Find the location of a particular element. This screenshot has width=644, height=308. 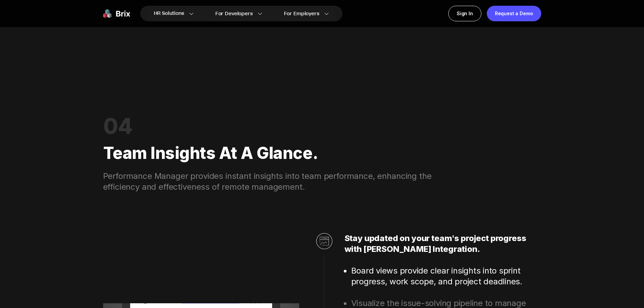

li: Board views provide clear insights into sprint progress, work scope, and project deadlines. is located at coordinates (446, 276).